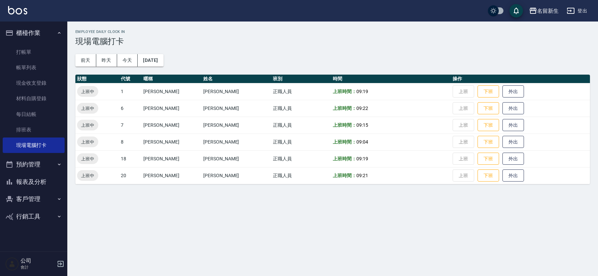  I want to click on a: 現金收支登錄, so click(34, 83).